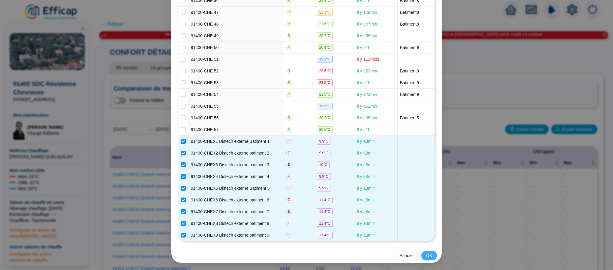 The height and width of the screenshot is (270, 613). What do you see at coordinates (407, 255) in the screenshot?
I see `span: Annuler` at bounding box center [407, 255].